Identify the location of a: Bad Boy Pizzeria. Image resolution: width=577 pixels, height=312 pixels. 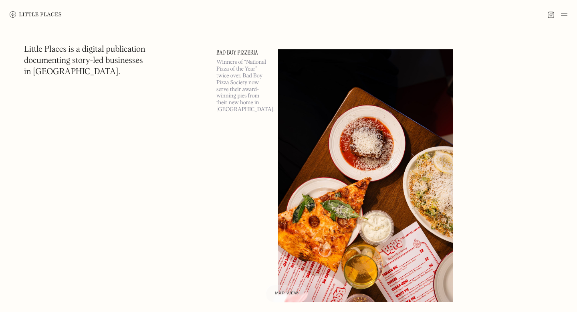
(242, 52).